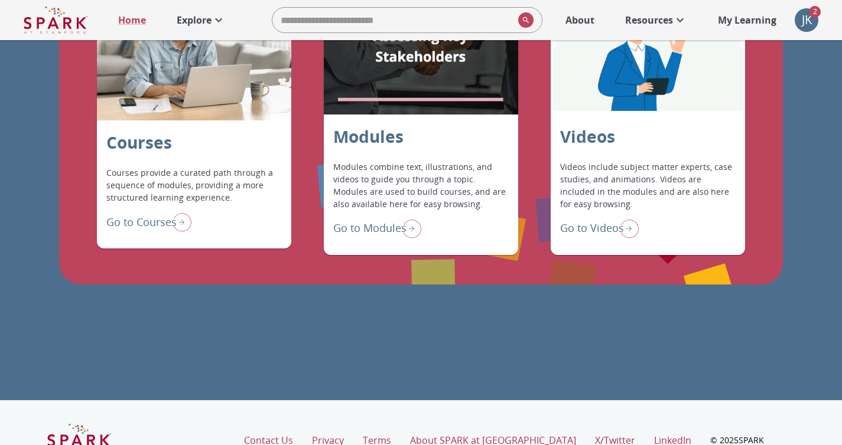 This screenshot has height=445, width=842. I want to click on p: Resources, so click(649, 20).